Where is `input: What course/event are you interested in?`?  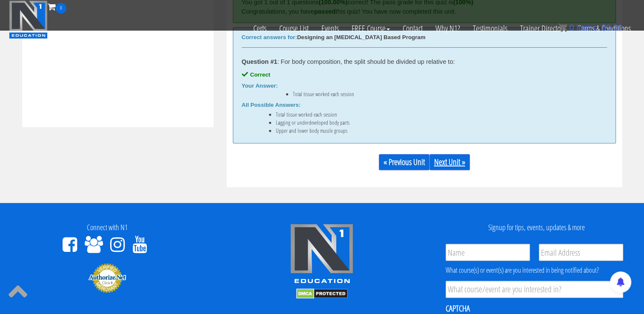
input: What course/event are you interested in? is located at coordinates (534, 289).